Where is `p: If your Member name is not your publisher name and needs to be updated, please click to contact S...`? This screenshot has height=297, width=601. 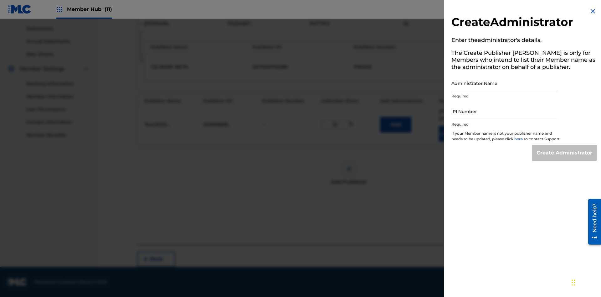 p: If your Member name is not your publisher name and needs to be updated, please click to contact S... is located at coordinates (506, 138).